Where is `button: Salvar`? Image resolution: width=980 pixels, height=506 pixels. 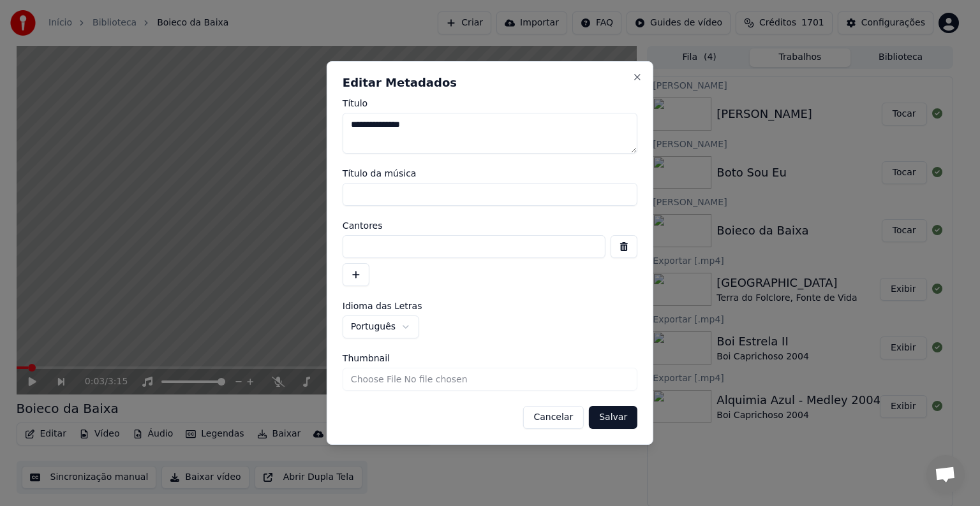
button: Salvar is located at coordinates (613, 418).